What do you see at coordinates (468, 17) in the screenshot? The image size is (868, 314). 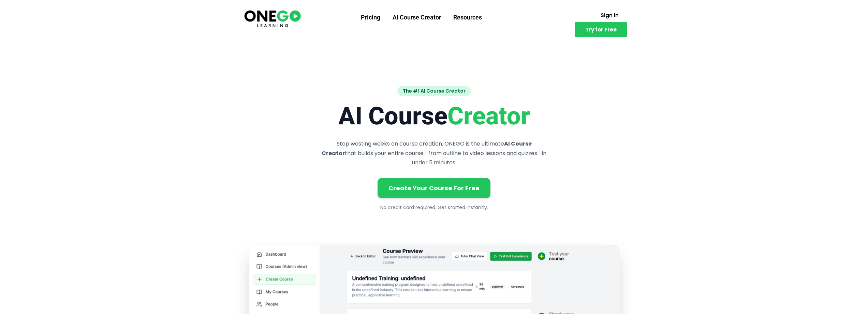 I see `a: Resources` at bounding box center [468, 17].